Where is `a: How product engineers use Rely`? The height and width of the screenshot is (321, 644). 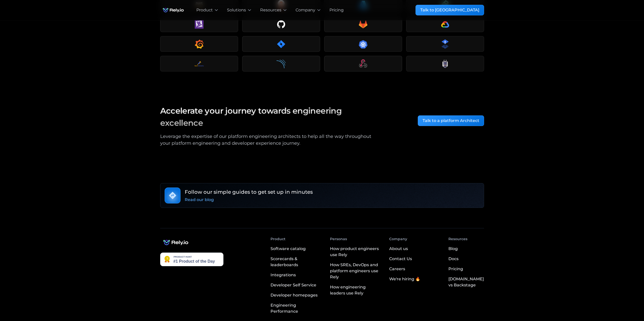 a: How product engineers use Rely is located at coordinates (356, 252).